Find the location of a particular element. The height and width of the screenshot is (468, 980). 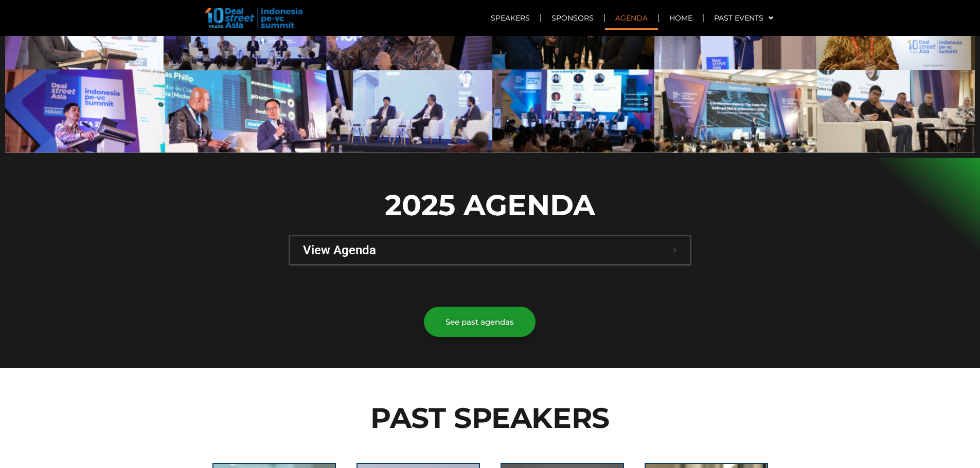

a: Agenda is located at coordinates (631, 18).